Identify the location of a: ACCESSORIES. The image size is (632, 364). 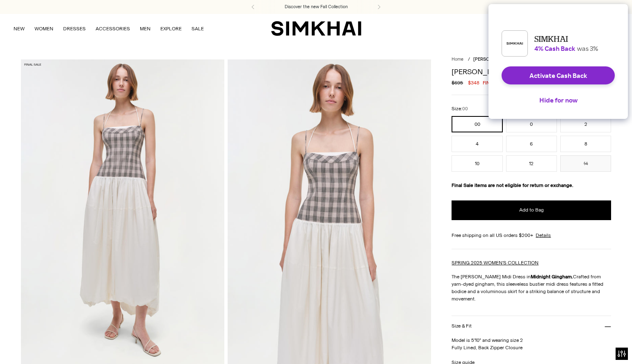
(113, 28).